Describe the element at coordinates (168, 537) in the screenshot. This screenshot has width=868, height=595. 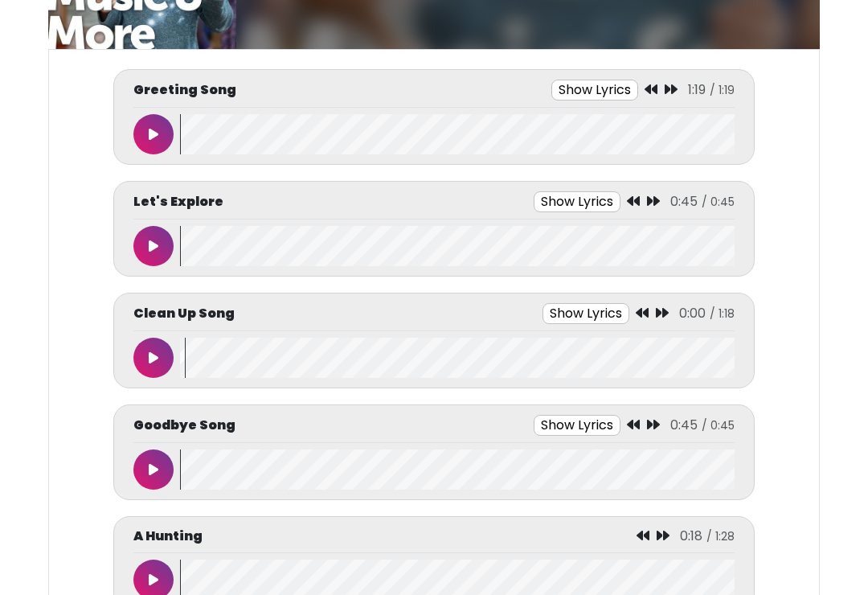
I see `p: A Hunting` at that location.